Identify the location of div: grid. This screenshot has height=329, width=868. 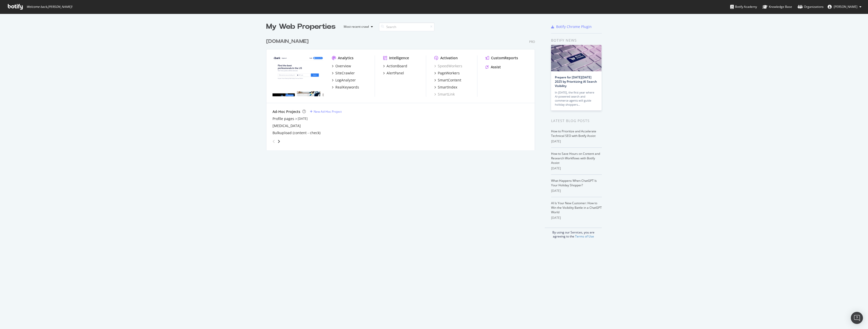
(403, 91).